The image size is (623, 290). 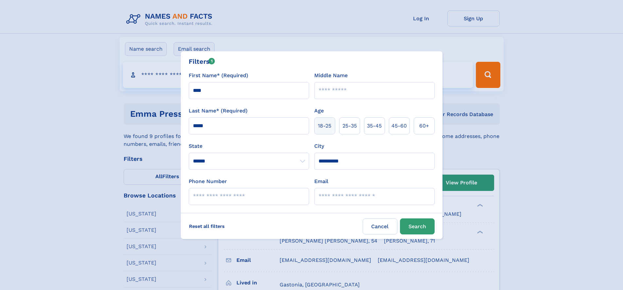 I want to click on label: Phone Number, so click(x=208, y=182).